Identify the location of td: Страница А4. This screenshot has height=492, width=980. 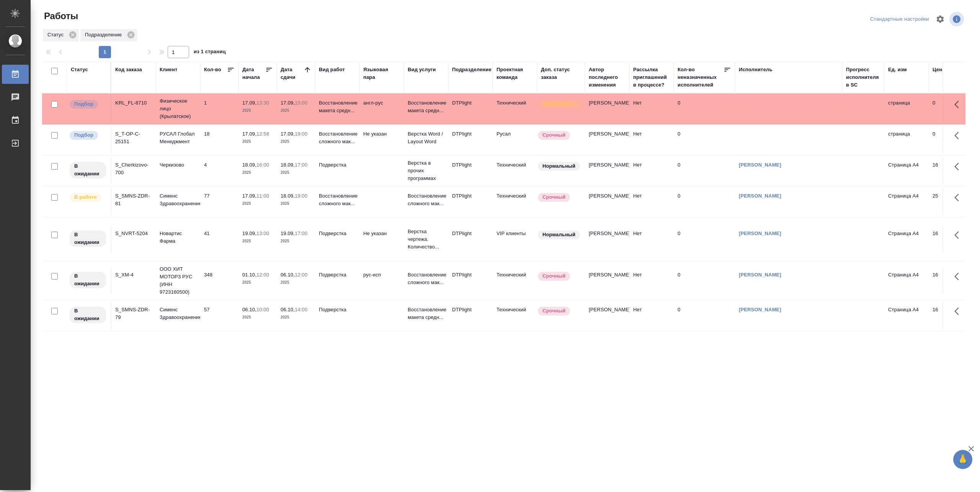
(906, 280).